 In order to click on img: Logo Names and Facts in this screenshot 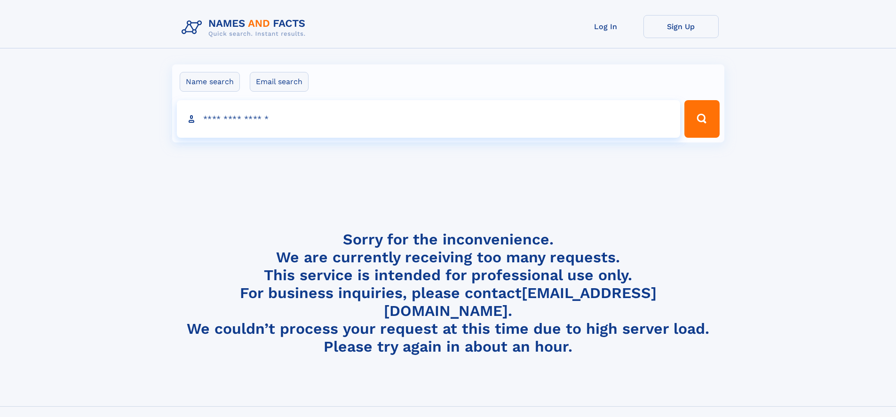, I will do `click(246, 28)`.